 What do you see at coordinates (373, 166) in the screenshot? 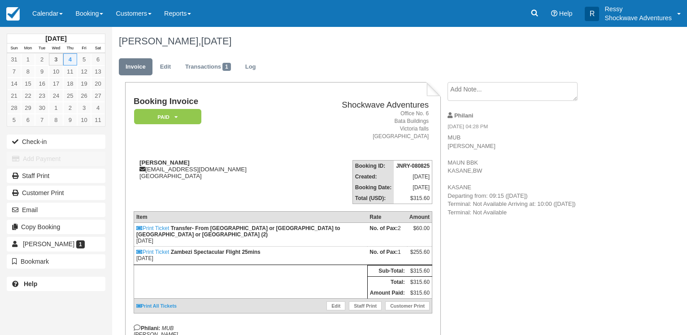
I see `th: Booking ID:` at bounding box center [373, 166].